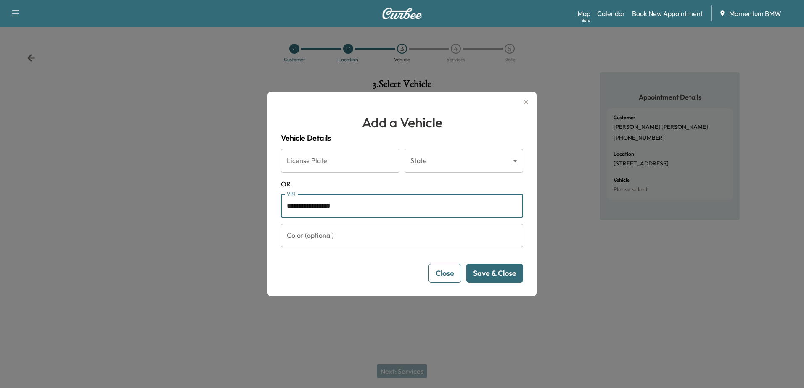 The height and width of the screenshot is (388, 804). What do you see at coordinates (402, 122) in the screenshot?
I see `h1: Add a Vehicle` at bounding box center [402, 122].